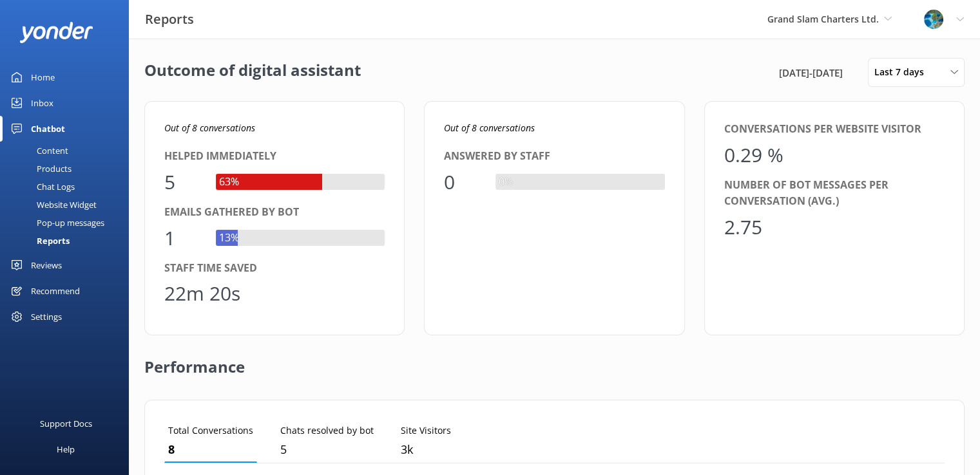 Image resolution: width=980 pixels, height=475 pixels. What do you see at coordinates (68, 151) in the screenshot?
I see `a: Content` at bounding box center [68, 151].